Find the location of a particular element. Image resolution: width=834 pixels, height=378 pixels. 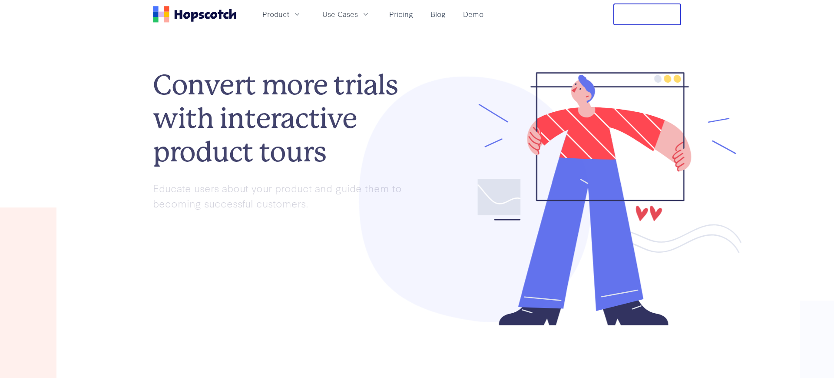

p: Educate users about your product and guide them to becoming successful customers. is located at coordinates (285, 195).